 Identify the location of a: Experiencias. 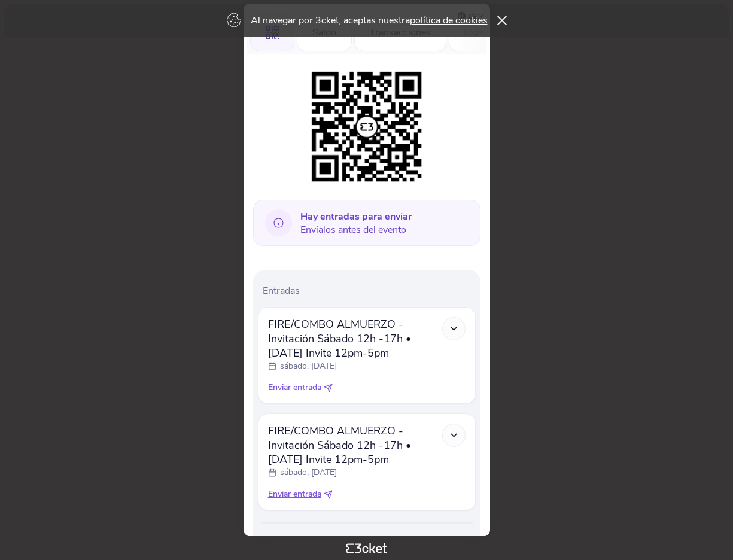
(490, 31).